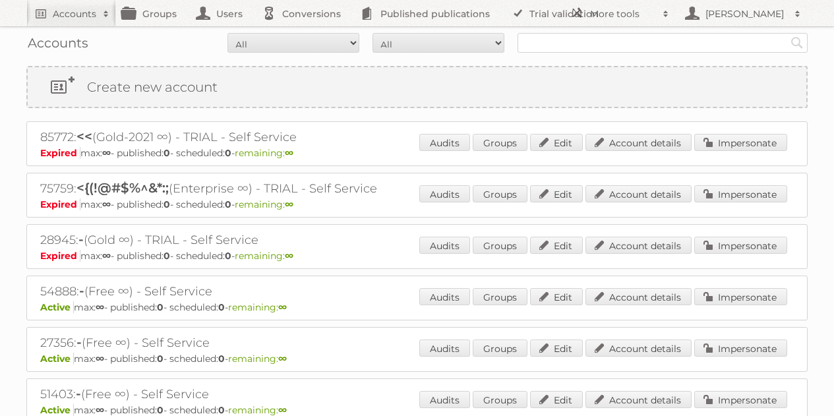  I want to click on h2: 51403: (Free ∞) - Self Service, so click(271, 394).